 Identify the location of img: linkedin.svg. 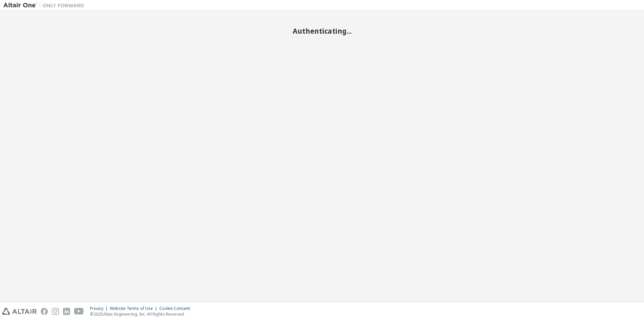
(66, 312).